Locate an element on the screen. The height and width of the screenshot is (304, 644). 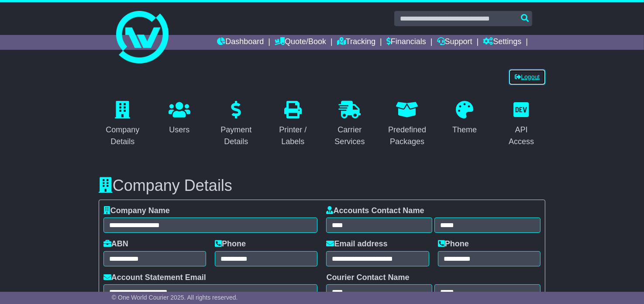
a: Predefined Packages is located at coordinates (407, 124).